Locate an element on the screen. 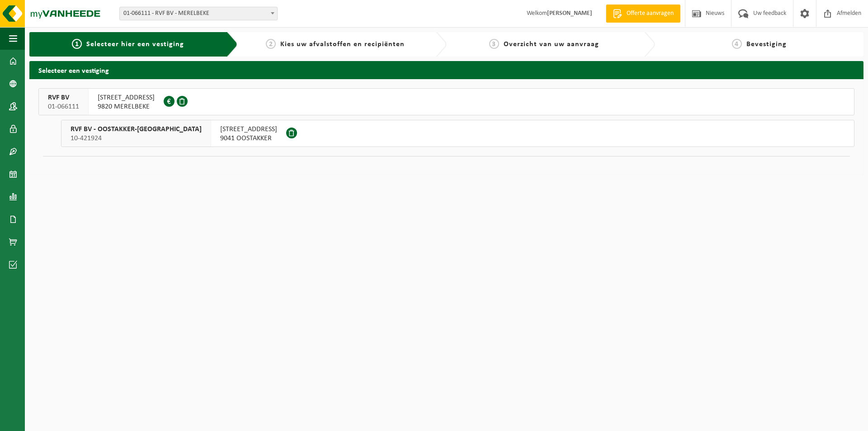  span: 01-066111 is located at coordinates (63, 107).